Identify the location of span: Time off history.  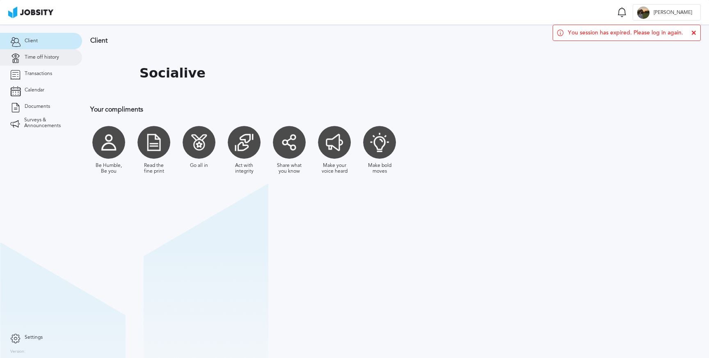
(42, 57).